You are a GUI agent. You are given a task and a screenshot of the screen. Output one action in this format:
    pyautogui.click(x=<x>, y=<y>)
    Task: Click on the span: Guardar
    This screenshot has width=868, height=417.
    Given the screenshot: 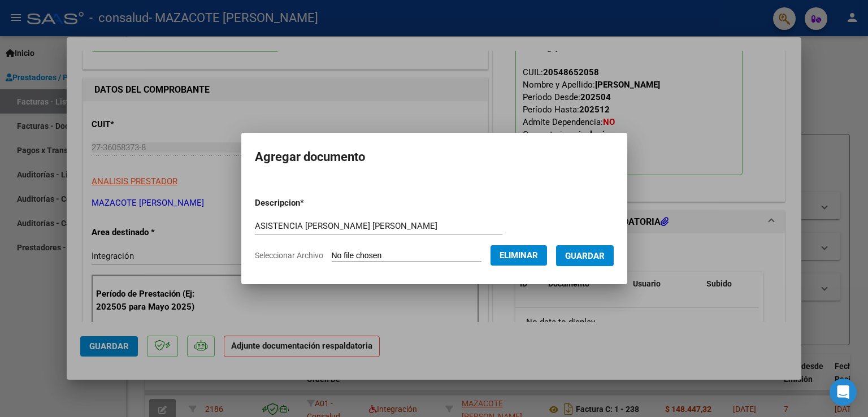 What is the action you would take?
    pyautogui.click(x=585, y=256)
    